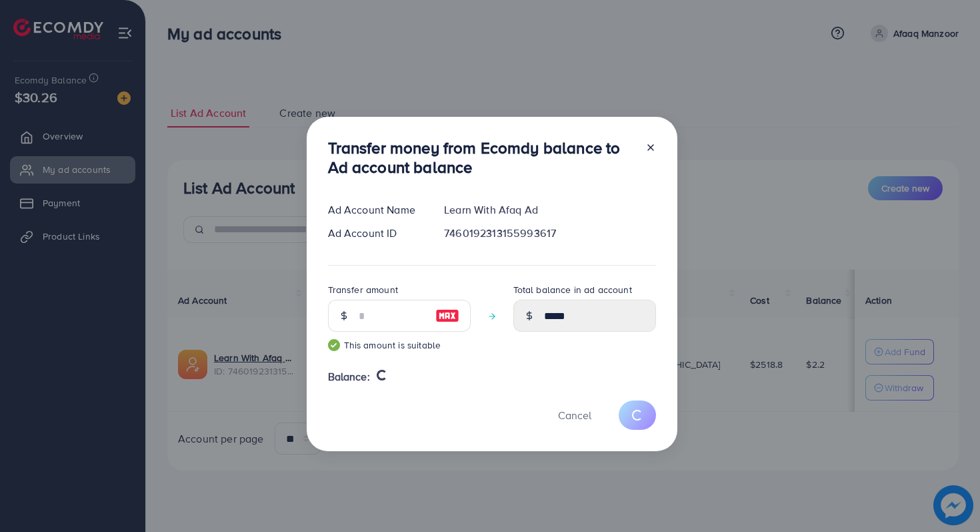  Describe the element at coordinates (363, 290) in the screenshot. I see `label: Transfer amount` at that location.